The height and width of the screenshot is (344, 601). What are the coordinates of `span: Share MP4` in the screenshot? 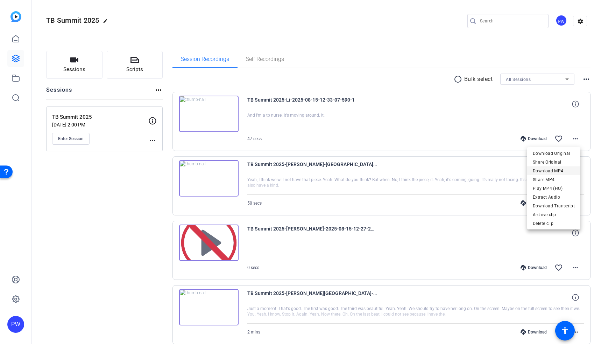 It's located at (554, 180).